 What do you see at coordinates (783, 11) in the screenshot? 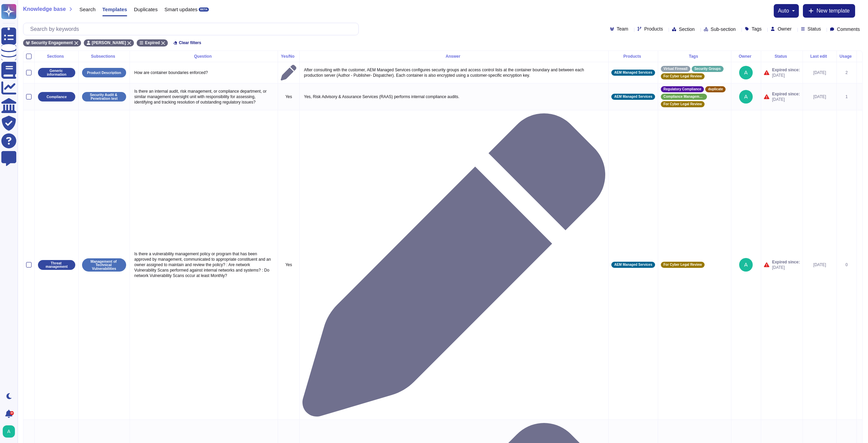
I see `span: auto` at bounding box center [783, 11].